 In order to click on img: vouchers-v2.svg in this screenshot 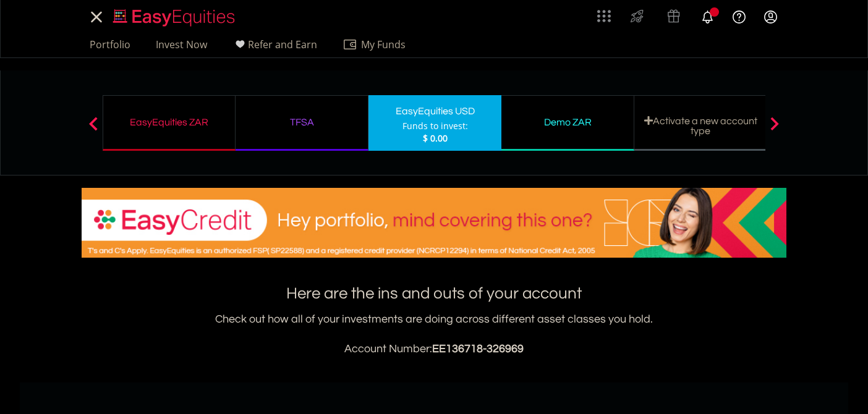, I will do `click(673, 16)`.